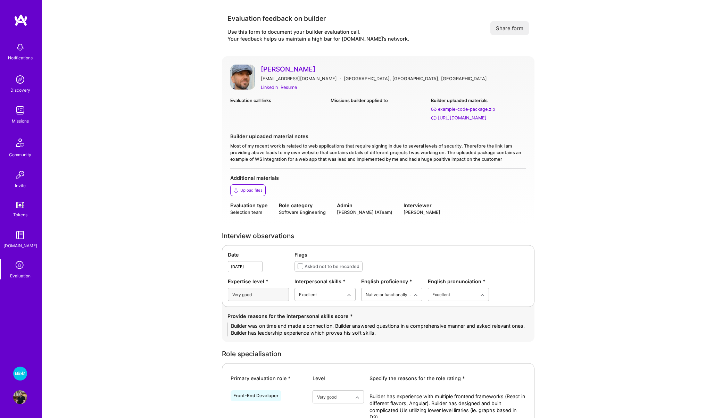 Image resolution: width=714 pixels, height=418 pixels. What do you see at coordinates (20, 235) in the screenshot?
I see `img: guide book` at bounding box center [20, 235].